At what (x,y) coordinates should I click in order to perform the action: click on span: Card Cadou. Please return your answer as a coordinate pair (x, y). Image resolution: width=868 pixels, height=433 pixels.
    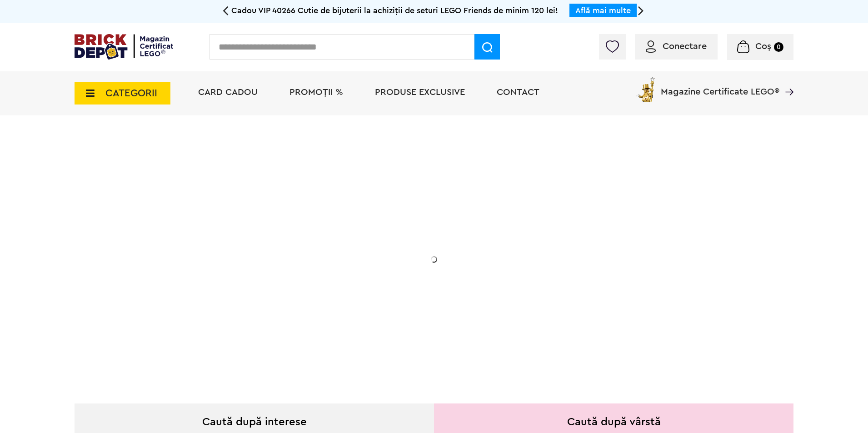
    Looking at the image, I should click on (227, 92).